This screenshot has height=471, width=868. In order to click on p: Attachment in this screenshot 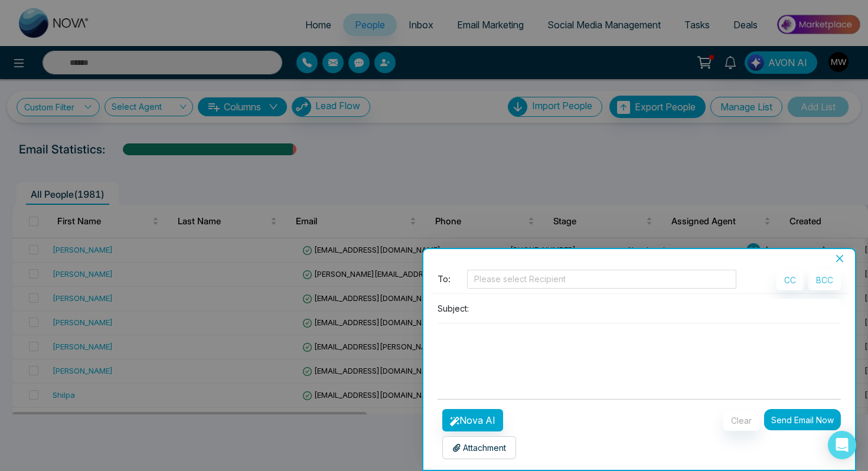, I will do `click(479, 447)`.